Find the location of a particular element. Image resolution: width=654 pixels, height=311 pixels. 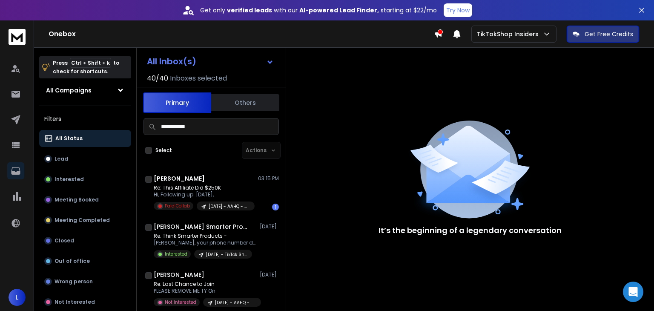

button: Wrong person is located at coordinates (85, 281).